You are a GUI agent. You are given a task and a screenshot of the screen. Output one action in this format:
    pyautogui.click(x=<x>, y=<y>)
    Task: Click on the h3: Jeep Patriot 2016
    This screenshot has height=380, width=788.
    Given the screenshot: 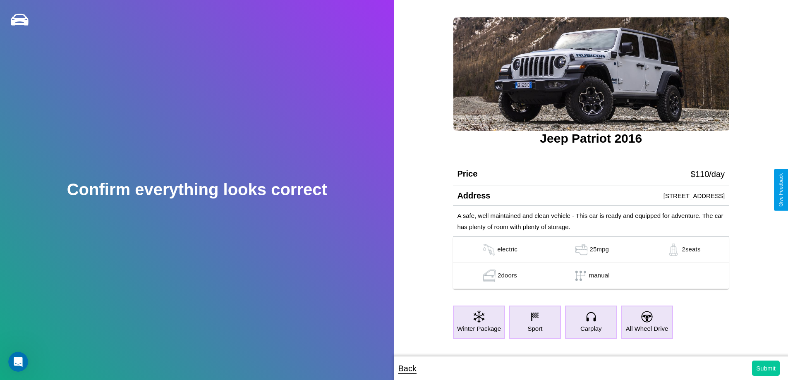 What is the action you would take?
    pyautogui.click(x=591, y=139)
    